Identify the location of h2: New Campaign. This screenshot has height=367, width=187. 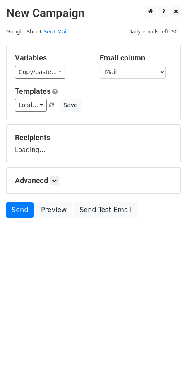
(93, 13).